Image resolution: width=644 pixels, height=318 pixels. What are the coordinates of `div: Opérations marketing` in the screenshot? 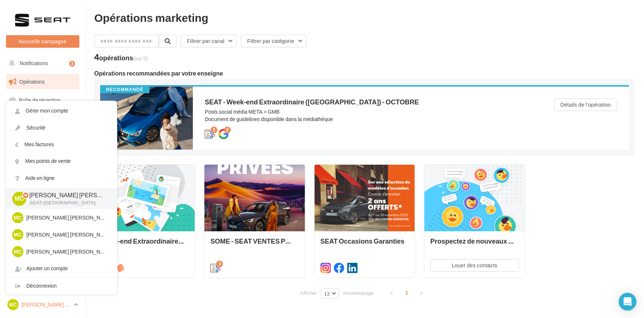 It's located at (364, 17).